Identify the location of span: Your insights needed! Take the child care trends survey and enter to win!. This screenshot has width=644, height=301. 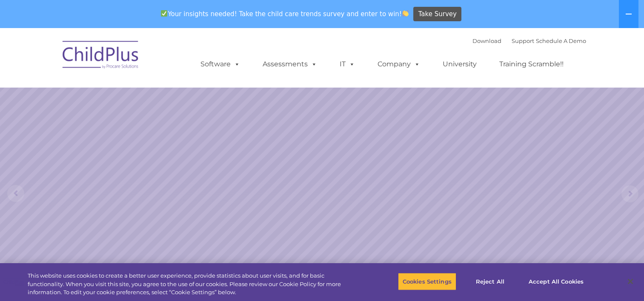
(285, 14).